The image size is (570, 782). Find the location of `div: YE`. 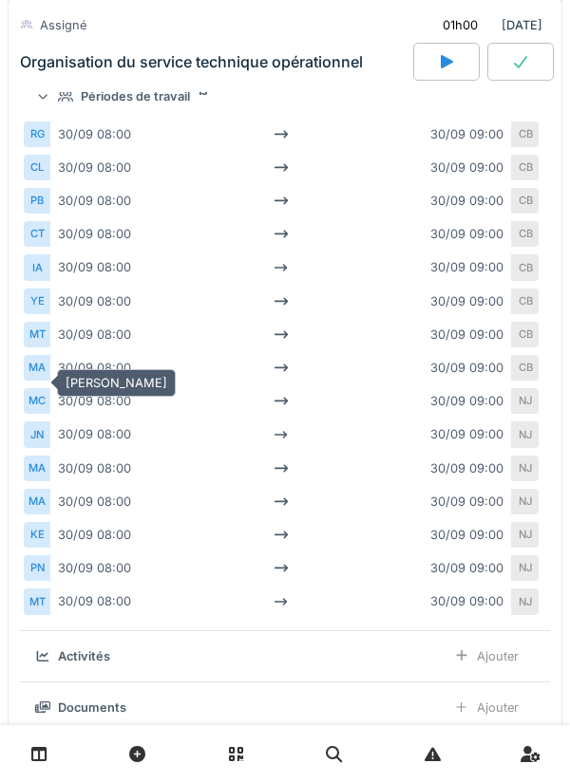

div: YE is located at coordinates (37, 301).